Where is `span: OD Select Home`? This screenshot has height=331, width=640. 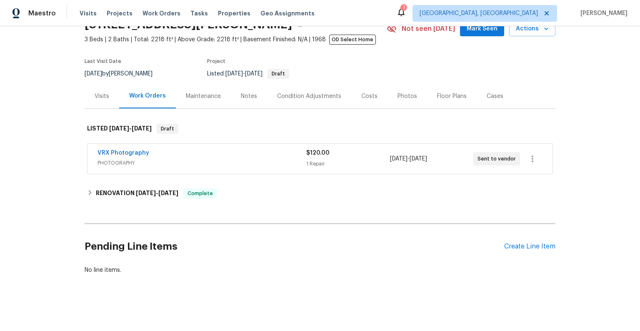 span: OD Select Home is located at coordinates (353, 40).